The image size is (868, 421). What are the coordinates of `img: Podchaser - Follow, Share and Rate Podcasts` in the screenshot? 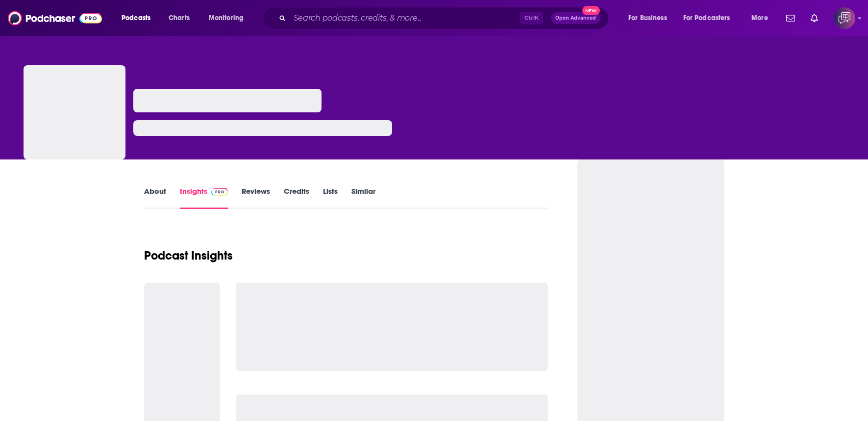 It's located at (55, 18).